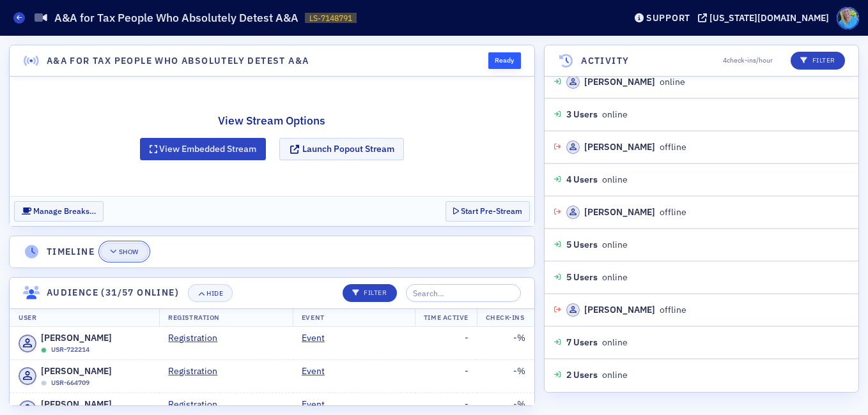 This screenshot has height=415, width=868. What do you see at coordinates (446, 318) in the screenshot?
I see `th: Time Active` at bounding box center [446, 318].